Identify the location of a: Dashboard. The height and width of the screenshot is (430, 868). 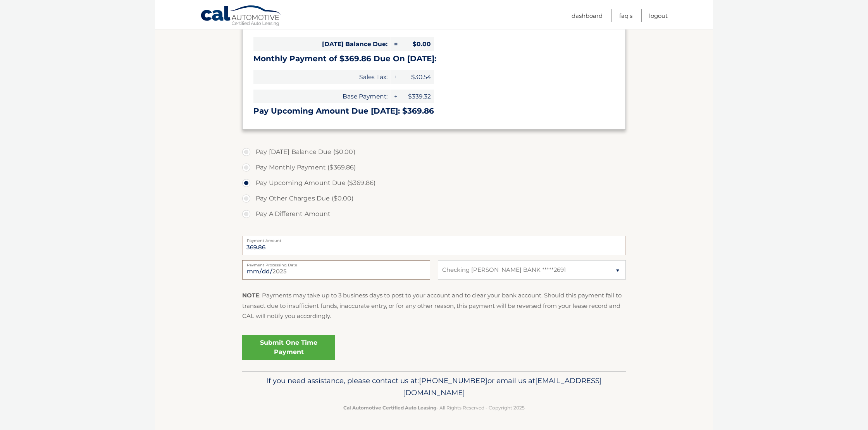
(587, 16).